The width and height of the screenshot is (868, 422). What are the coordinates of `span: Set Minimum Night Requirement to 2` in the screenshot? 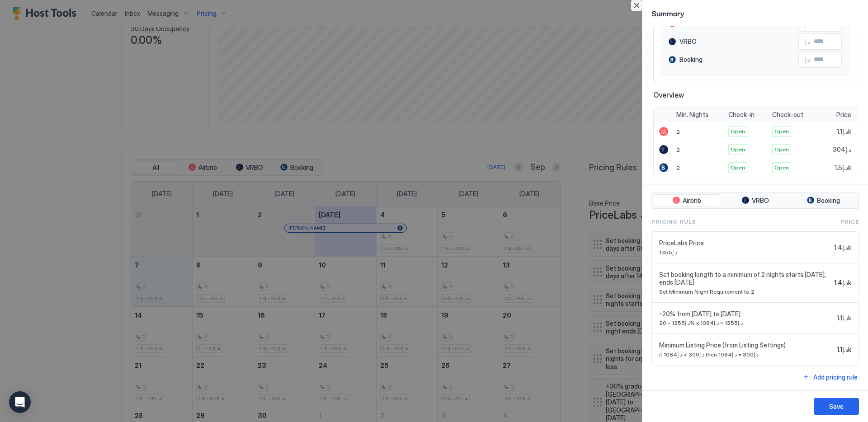 It's located at (744, 292).